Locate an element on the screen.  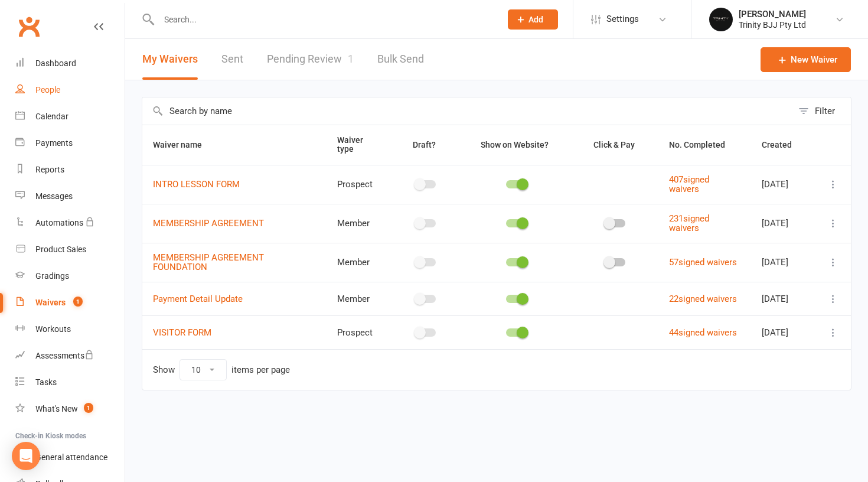
div: items per page is located at coordinates (260, 369).